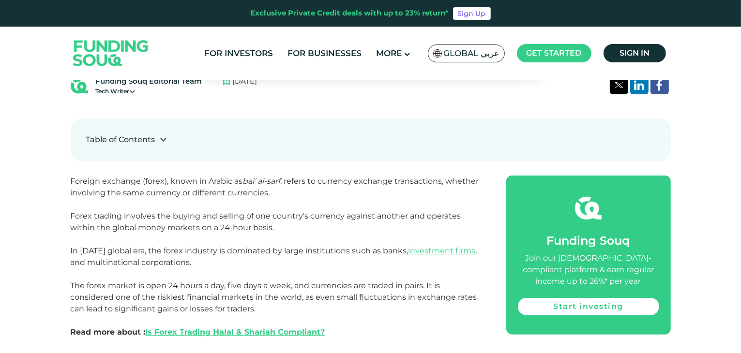 The width and height of the screenshot is (741, 353). Describe the element at coordinates (588, 208) in the screenshot. I see `img: fsicon` at that location.